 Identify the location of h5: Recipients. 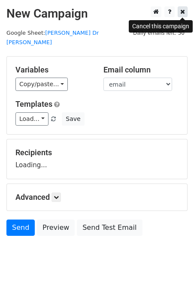
(97, 153).